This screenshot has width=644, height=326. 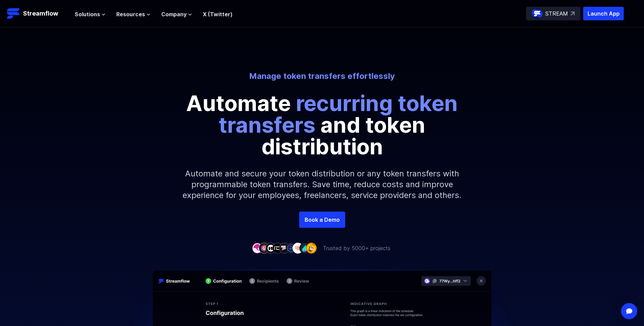 I want to click on a: X (Twitter), so click(x=218, y=14).